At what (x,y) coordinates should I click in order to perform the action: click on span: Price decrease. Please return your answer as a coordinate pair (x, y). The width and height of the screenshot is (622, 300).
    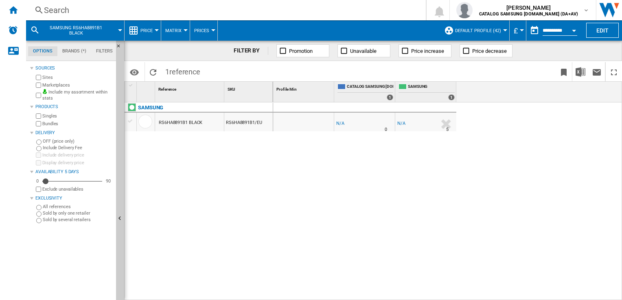
    Looking at the image, I should click on (489, 51).